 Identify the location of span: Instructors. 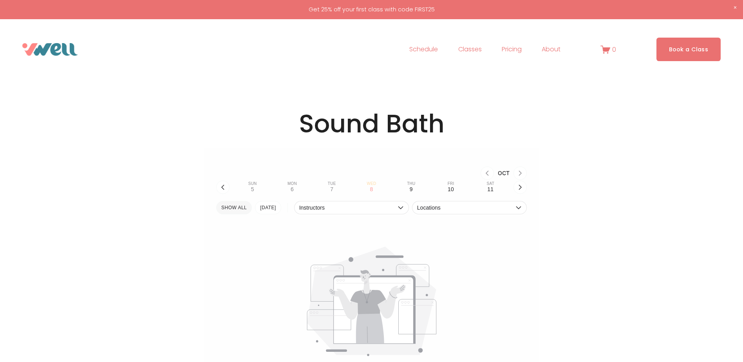
(347, 208).